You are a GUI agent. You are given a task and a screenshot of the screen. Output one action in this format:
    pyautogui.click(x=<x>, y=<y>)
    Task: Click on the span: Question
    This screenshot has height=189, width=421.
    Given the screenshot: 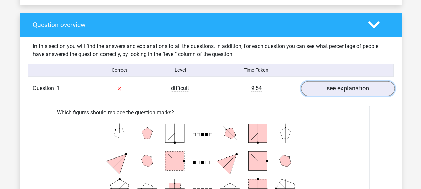 What is the action you would take?
    pyautogui.click(x=45, y=88)
    